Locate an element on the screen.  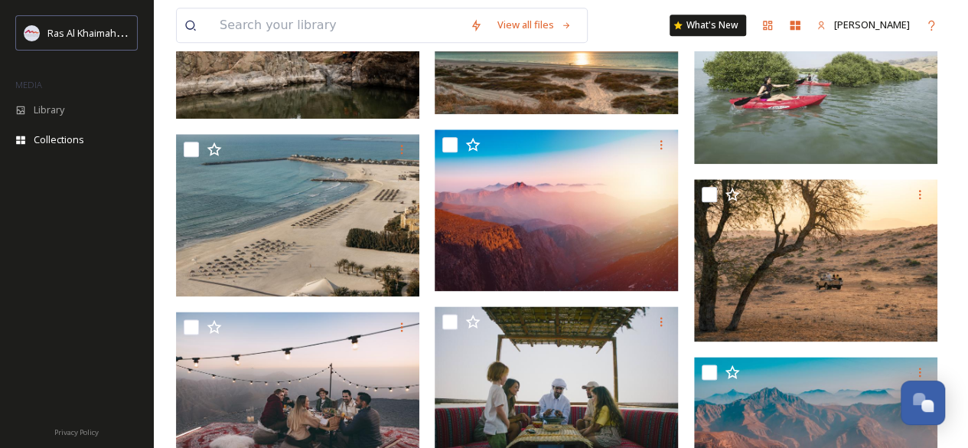
img: Logo_RAKTDA_RGB-01.png is located at coordinates (32, 33).